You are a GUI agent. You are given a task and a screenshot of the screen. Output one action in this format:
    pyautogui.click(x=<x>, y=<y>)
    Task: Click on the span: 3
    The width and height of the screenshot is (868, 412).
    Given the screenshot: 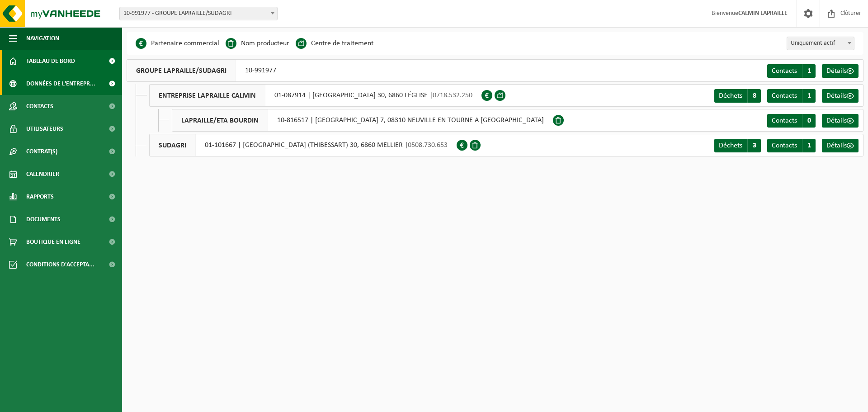 What is the action you would take?
    pyautogui.click(x=754, y=146)
    